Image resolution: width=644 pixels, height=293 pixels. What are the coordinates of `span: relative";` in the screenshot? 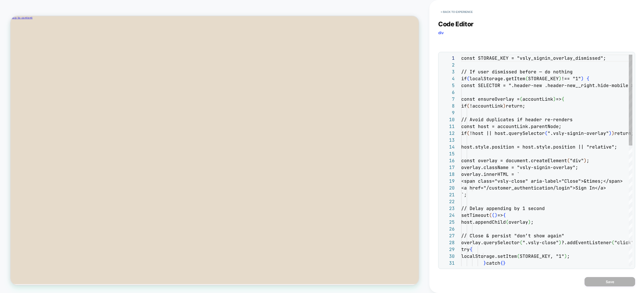 It's located at (603, 146).